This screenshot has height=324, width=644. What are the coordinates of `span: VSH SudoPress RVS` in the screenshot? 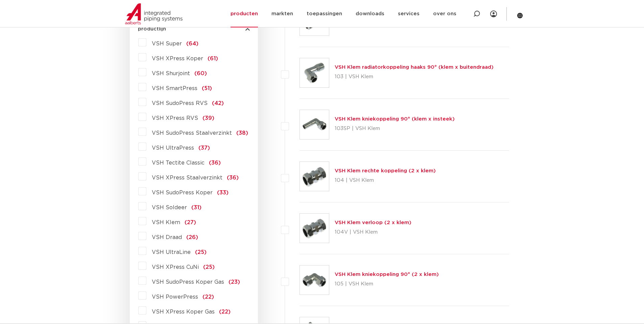 It's located at (180, 103).